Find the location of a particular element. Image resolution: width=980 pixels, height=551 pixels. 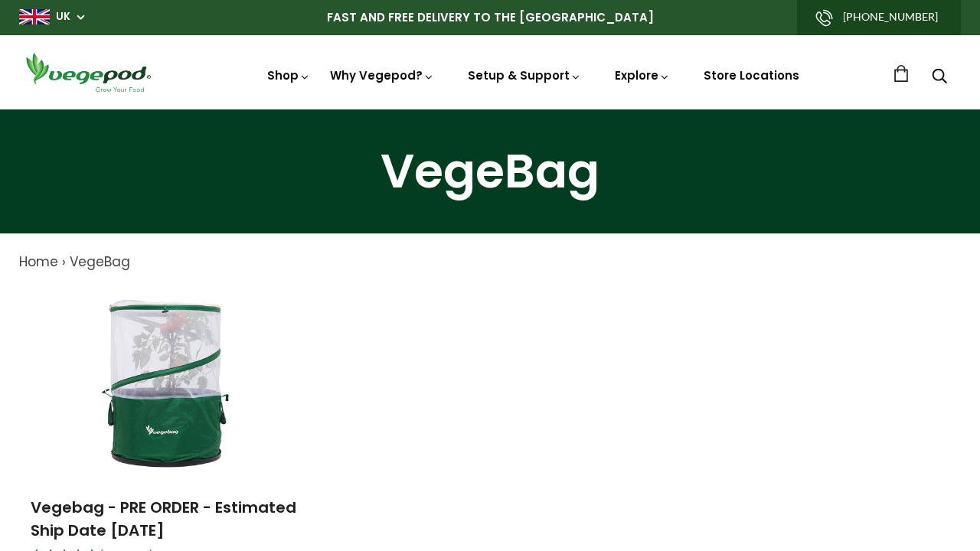

h1: VegeBag is located at coordinates (490, 172).